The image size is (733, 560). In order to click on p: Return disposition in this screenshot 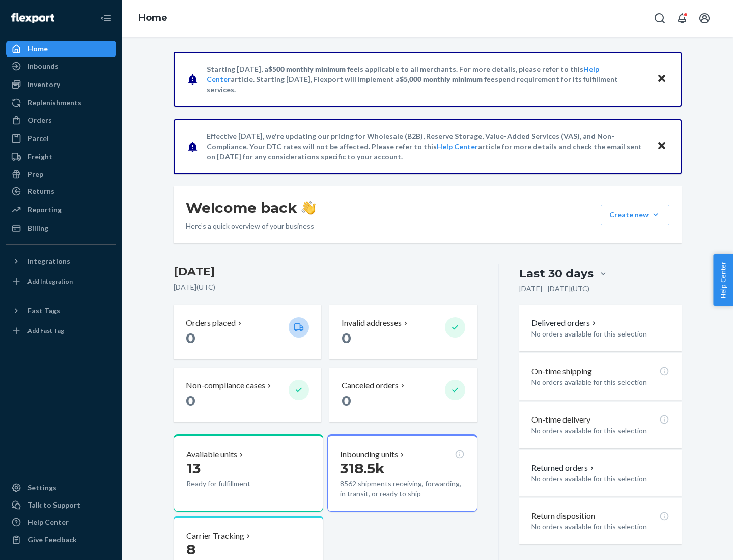, I will do `click(563, 515)`.